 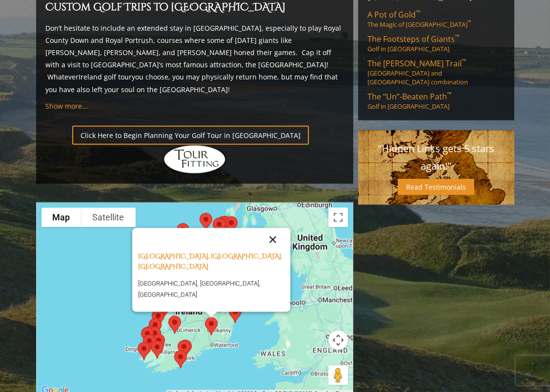 What do you see at coordinates (195, 159) in the screenshot?
I see `img: Hidden Links` at bounding box center [195, 159].